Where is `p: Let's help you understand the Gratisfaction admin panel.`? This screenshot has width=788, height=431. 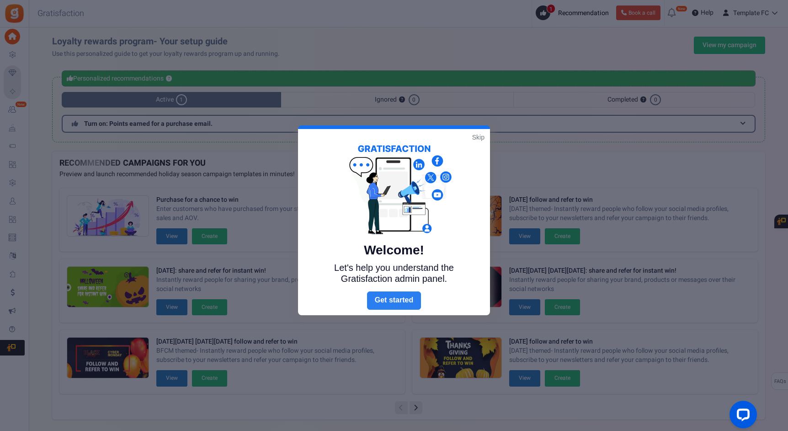 p: Let's help you understand the Gratisfaction admin panel. is located at coordinates (394, 273).